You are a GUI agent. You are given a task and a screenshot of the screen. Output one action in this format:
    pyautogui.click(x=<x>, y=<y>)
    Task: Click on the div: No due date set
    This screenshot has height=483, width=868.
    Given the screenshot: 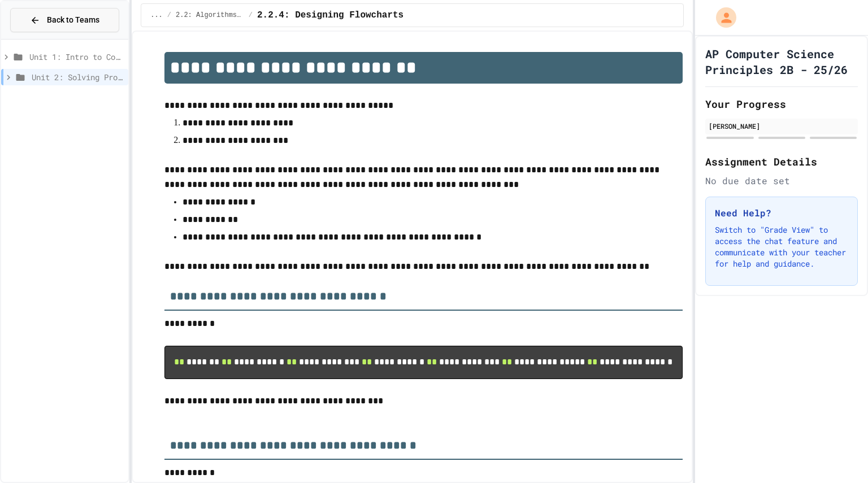 What is the action you would take?
    pyautogui.click(x=781, y=181)
    